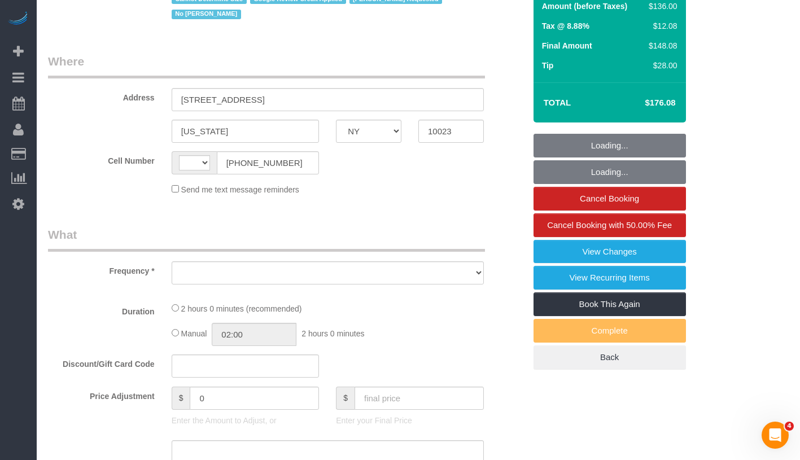 The width and height of the screenshot is (800, 460). I want to click on a: View Recurring Items, so click(609, 278).